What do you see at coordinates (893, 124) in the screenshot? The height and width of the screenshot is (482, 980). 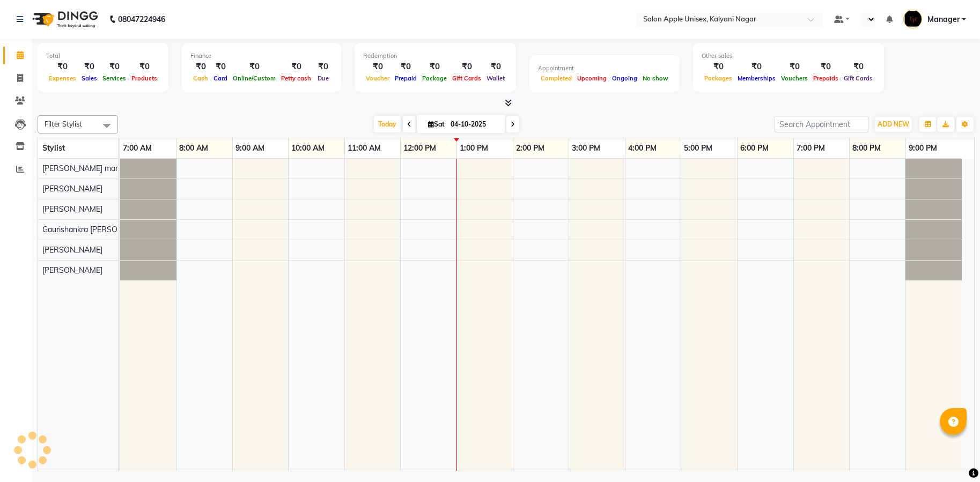 I see `span: ADD NEW` at bounding box center [893, 124].